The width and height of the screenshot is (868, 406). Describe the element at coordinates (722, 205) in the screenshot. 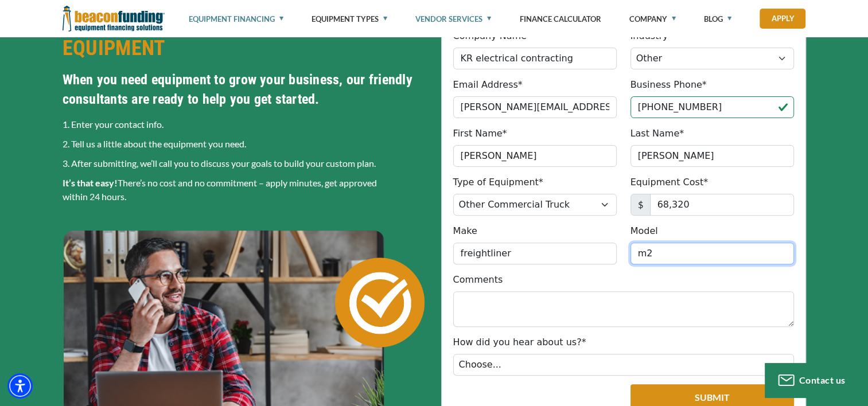

I see `input: 50,000` at that location.